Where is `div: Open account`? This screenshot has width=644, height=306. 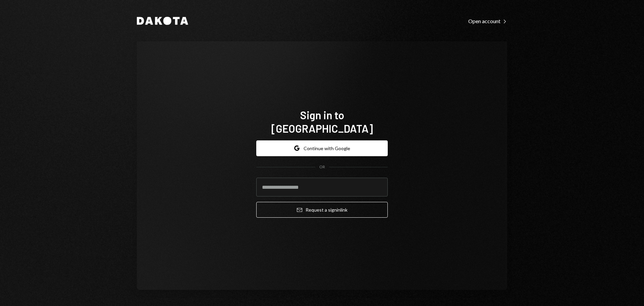 div: Open account is located at coordinates (487, 21).